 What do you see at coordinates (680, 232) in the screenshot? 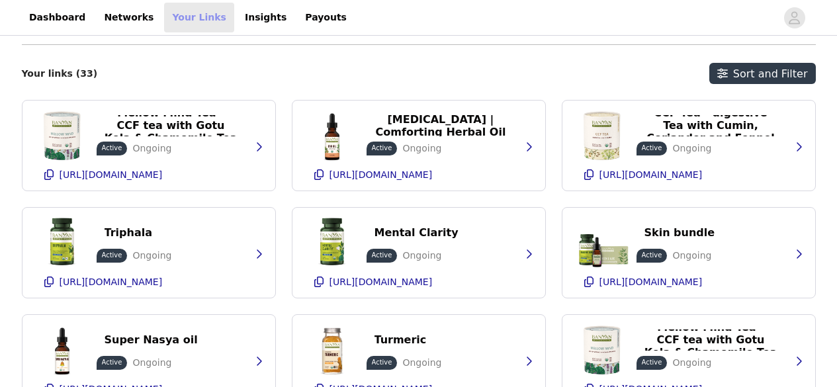
I see `p: Skin bundle` at bounding box center [680, 232].